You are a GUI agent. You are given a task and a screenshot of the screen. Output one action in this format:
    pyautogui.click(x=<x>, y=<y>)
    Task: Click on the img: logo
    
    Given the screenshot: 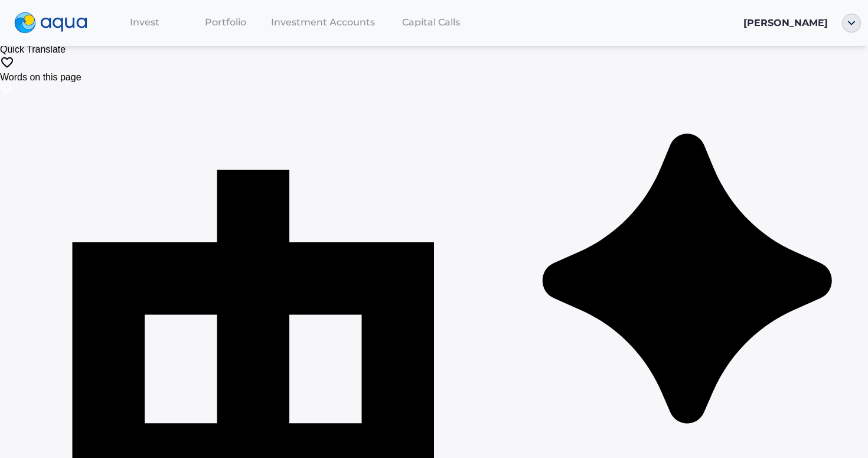 What is the action you would take?
    pyautogui.click(x=51, y=23)
    